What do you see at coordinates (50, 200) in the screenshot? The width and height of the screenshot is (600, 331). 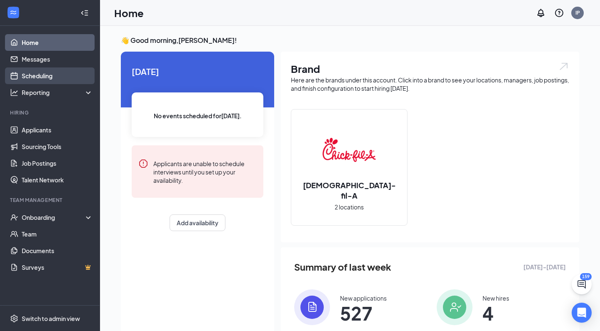 I see `div: Team Management` at bounding box center [50, 200].